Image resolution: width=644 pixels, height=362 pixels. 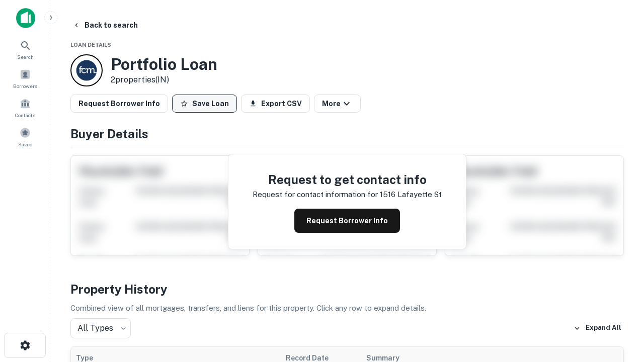 I want to click on img: capitalize-icon.png, so click(x=25, y=18).